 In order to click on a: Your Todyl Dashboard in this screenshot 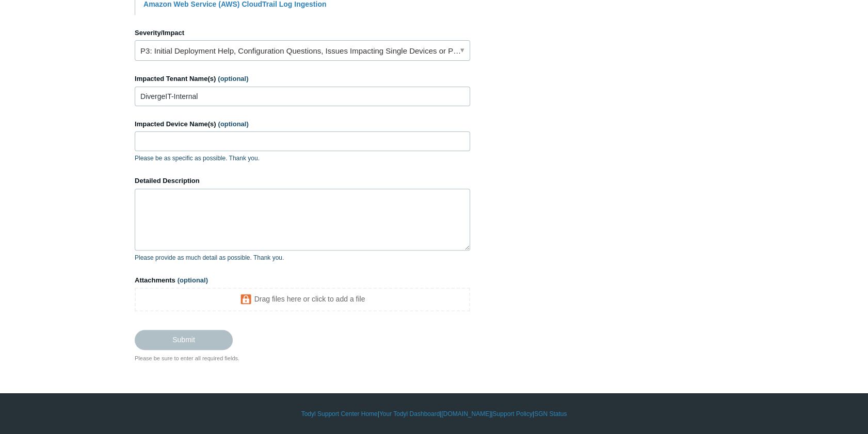, I will do `click(409, 414)`.